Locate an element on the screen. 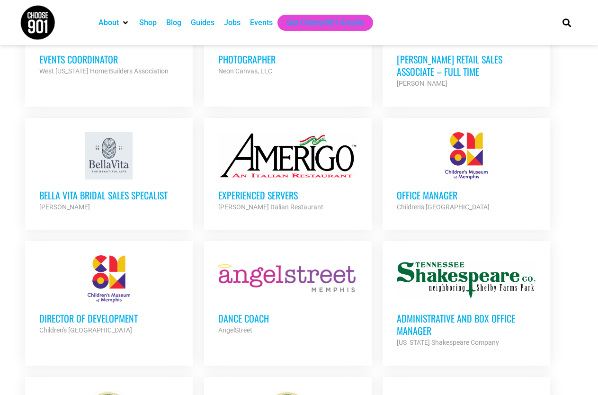 The image size is (598, 395). div: Jobs is located at coordinates (232, 23).